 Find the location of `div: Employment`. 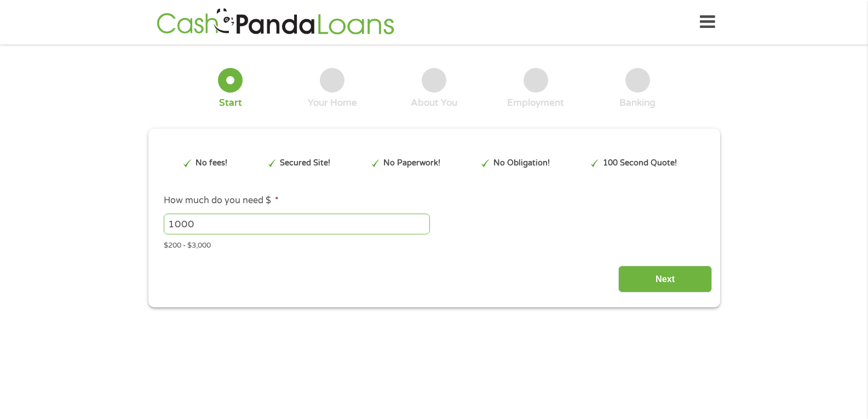

div: Employment is located at coordinates (535, 103).